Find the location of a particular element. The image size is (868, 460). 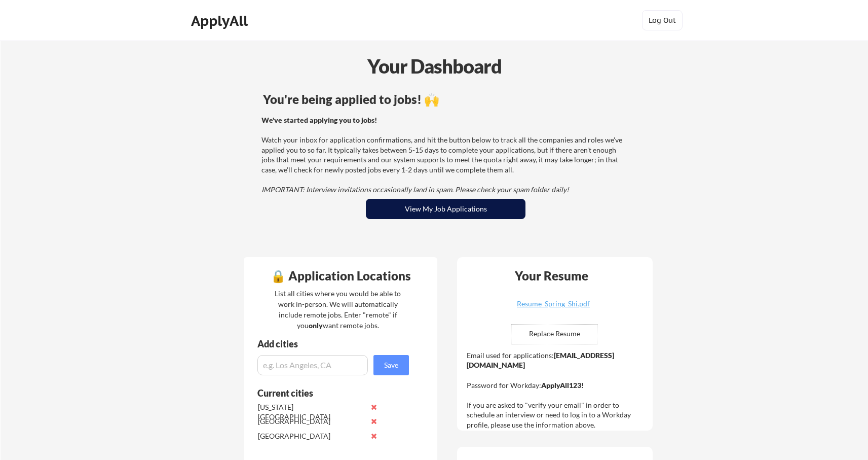

div: Add cities is located at coordinates (335, 344).